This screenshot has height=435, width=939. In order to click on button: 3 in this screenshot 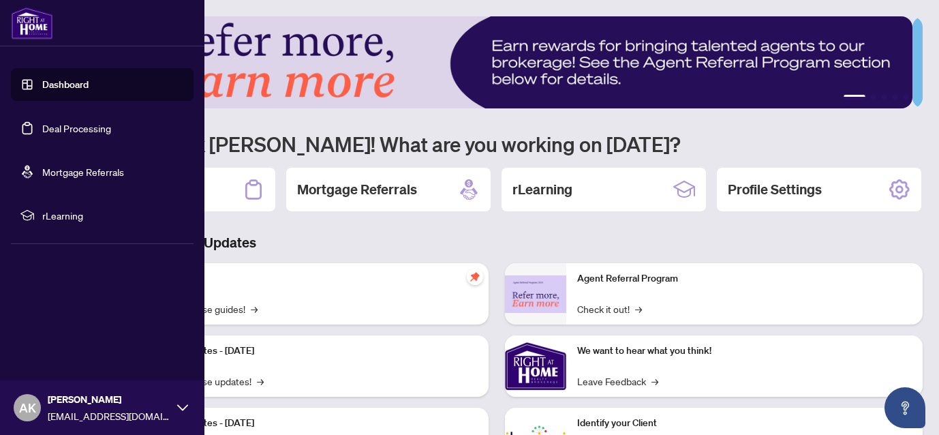, I will do `click(885, 97)`.